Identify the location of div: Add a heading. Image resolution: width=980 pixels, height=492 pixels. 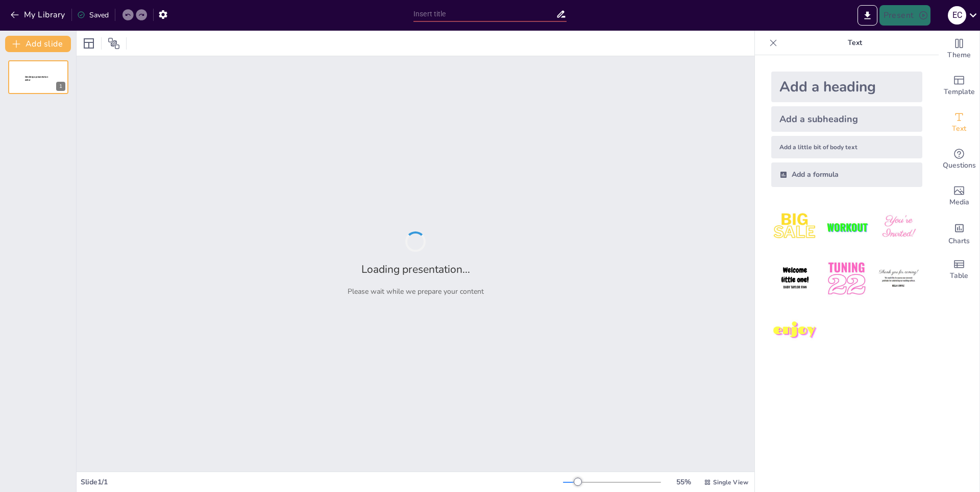
(847, 87).